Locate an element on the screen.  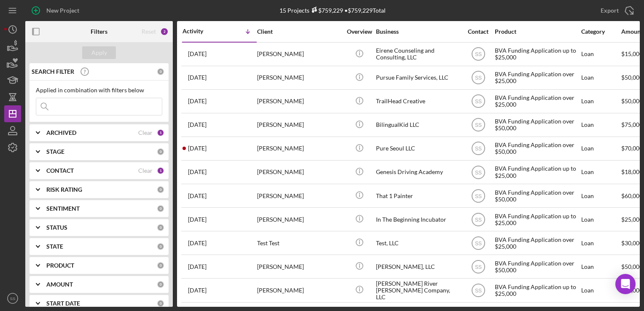
b: STATE is located at coordinates (55, 247).